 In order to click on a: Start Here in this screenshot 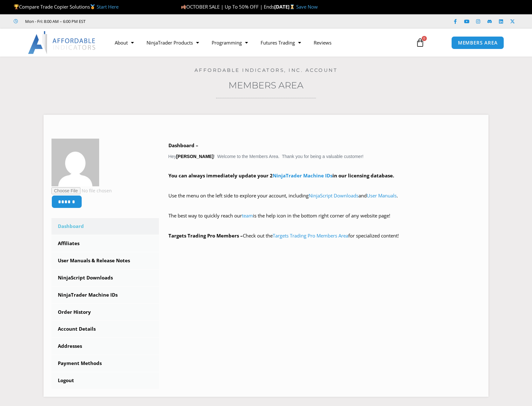, I will do `click(107, 7)`.